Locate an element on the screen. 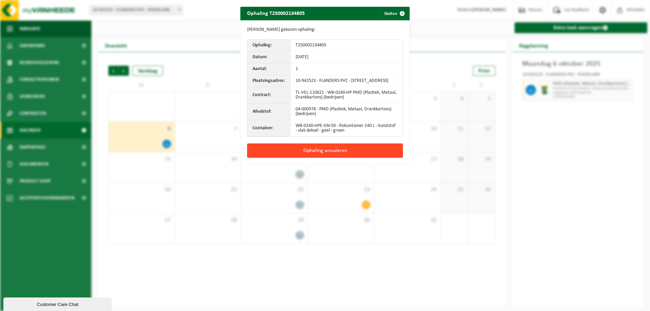 The height and width of the screenshot is (311, 650). button: Sluiten is located at coordinates (394, 14).